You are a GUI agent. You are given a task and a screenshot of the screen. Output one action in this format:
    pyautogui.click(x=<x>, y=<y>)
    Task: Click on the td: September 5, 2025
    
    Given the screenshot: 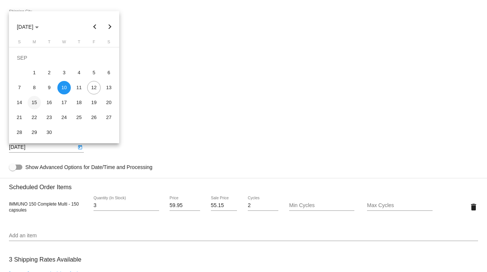 What is the action you would take?
    pyautogui.click(x=94, y=73)
    